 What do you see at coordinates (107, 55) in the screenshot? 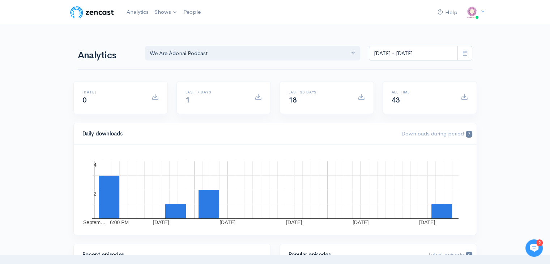
I see `h1: Analytics` at bounding box center [107, 55].